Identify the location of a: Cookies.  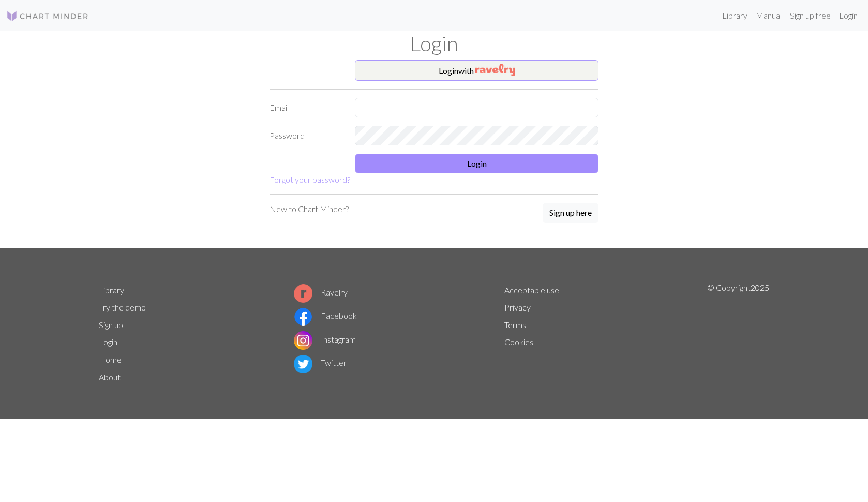
(519, 342).